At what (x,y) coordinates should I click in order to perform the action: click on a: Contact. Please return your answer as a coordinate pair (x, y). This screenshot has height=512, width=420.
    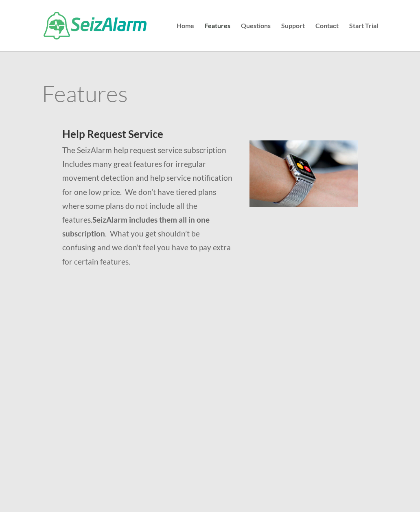
    Looking at the image, I should click on (327, 37).